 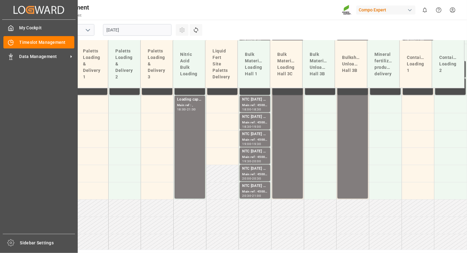 What do you see at coordinates (425, 10) in the screenshot?
I see `button: show 0 new notifications` at bounding box center [425, 10].